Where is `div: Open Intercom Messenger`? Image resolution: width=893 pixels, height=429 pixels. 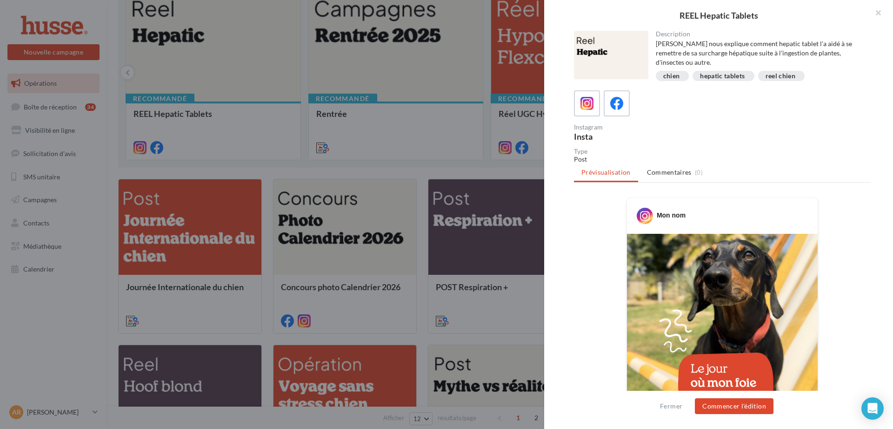 div: Open Intercom Messenger is located at coordinates (873, 408).